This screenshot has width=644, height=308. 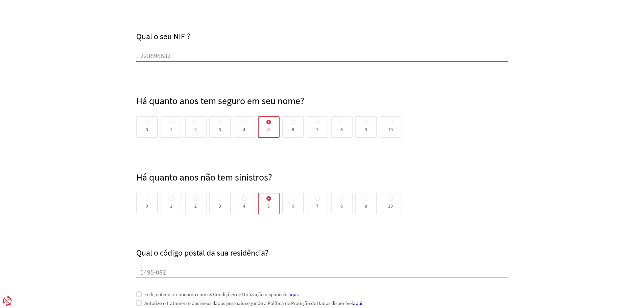 I want to click on input: ex. 1200-100, so click(x=322, y=273).